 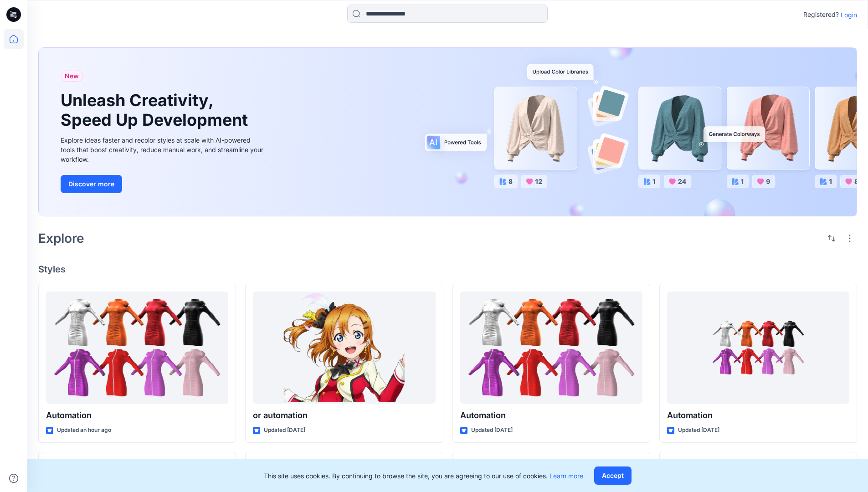 What do you see at coordinates (84, 430) in the screenshot?
I see `p: Updated an hour ago` at bounding box center [84, 430].